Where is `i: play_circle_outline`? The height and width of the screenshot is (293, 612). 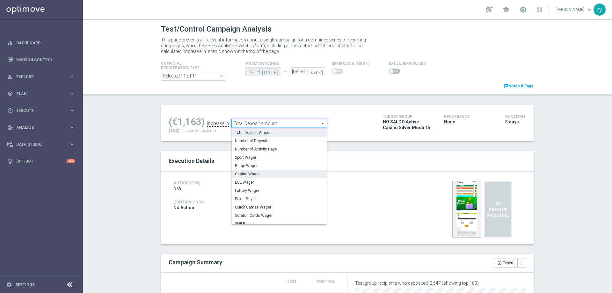
i: play_circle_outline is located at coordinates (10, 111).